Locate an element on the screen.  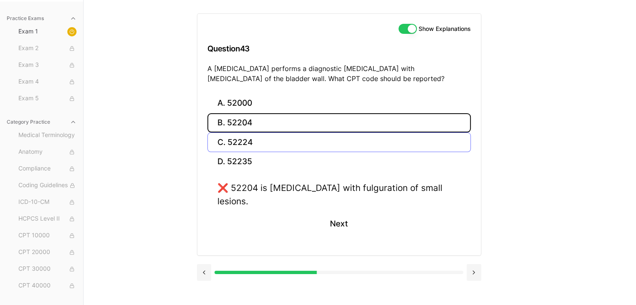
span: Medical Terminology is located at coordinates (47, 136).